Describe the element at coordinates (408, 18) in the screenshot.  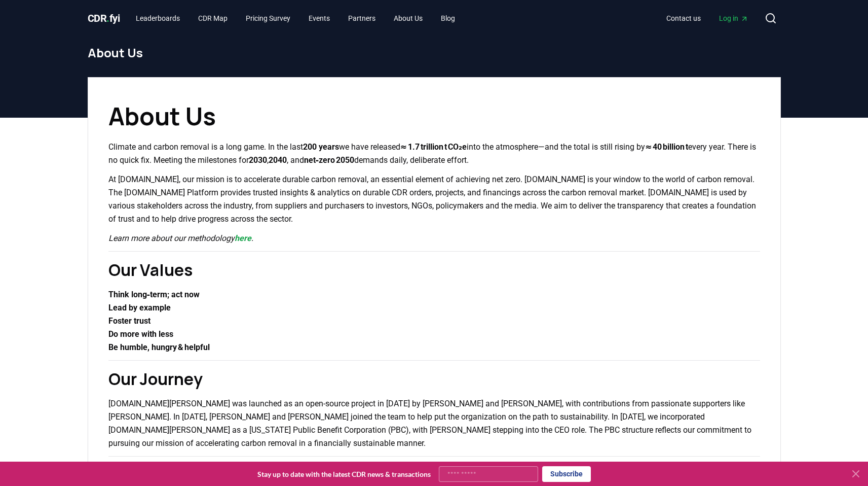
I see `a: About Us` at that location.